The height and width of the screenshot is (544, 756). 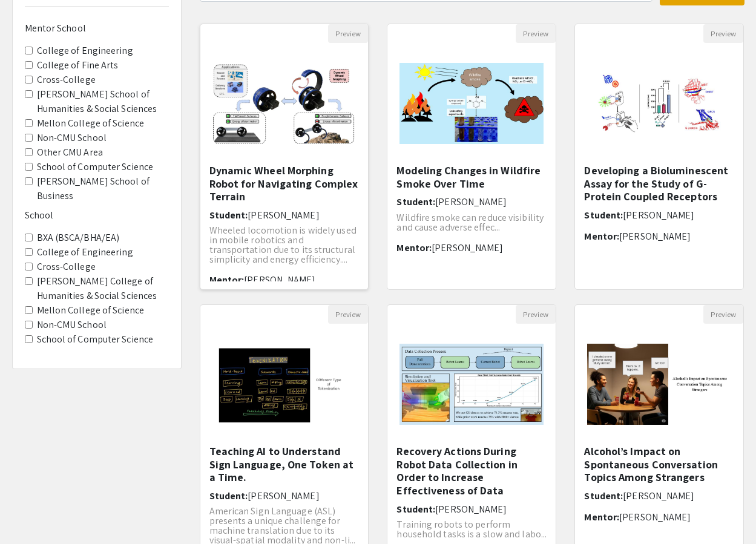 I want to click on div: Open Presentation <p><span style="background-color: transparent; color: rgb(0, 0, 0);">Developing..., so click(x=660, y=157).